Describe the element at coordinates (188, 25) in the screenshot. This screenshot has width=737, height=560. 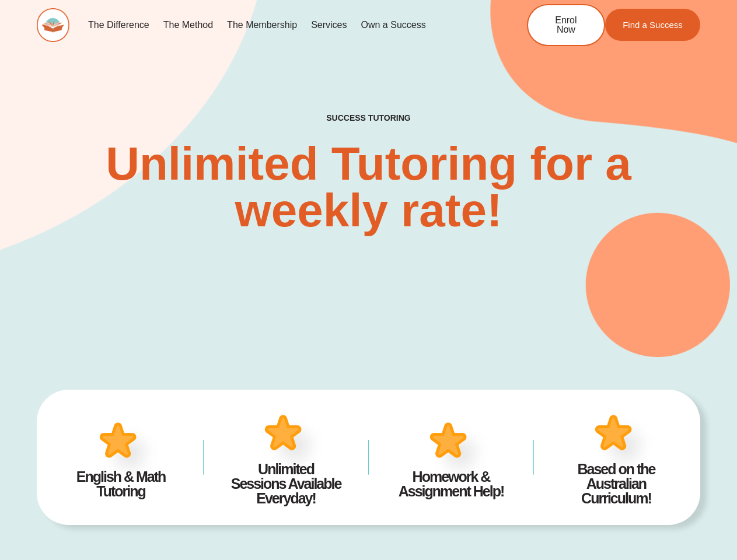
I see `a: The Method` at that location.